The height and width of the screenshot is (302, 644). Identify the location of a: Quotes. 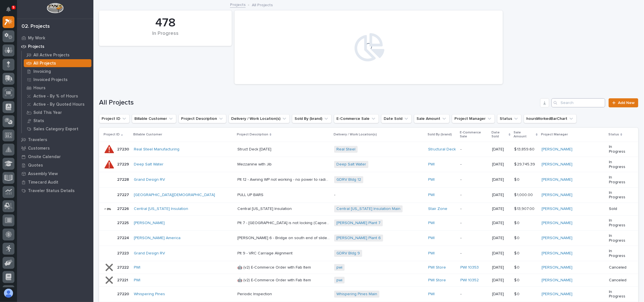
(55, 165).